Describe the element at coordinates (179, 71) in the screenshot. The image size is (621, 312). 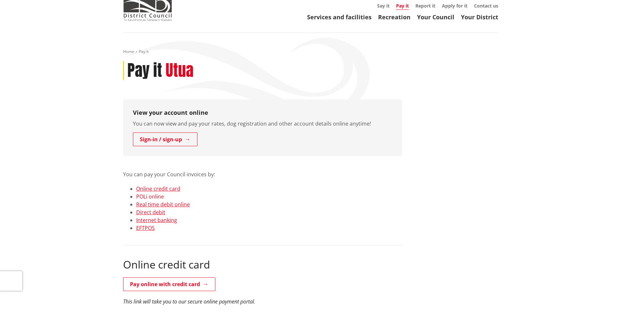
I see `h2: Utua` at that location.